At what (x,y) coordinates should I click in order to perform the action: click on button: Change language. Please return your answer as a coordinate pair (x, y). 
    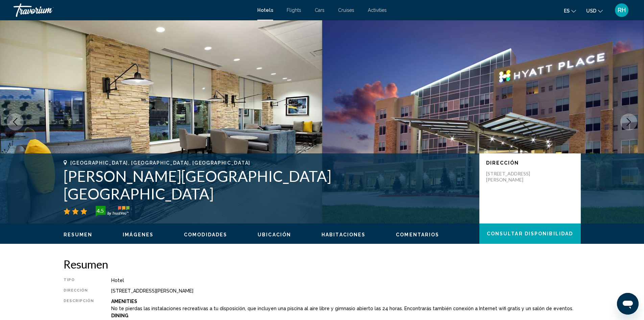
    Looking at the image, I should click on (570, 11).